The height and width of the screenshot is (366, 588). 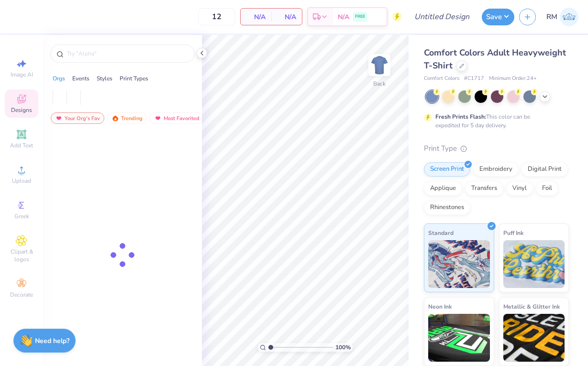 What do you see at coordinates (116, 118) in the screenshot?
I see `img: trending.gif` at bounding box center [116, 118].